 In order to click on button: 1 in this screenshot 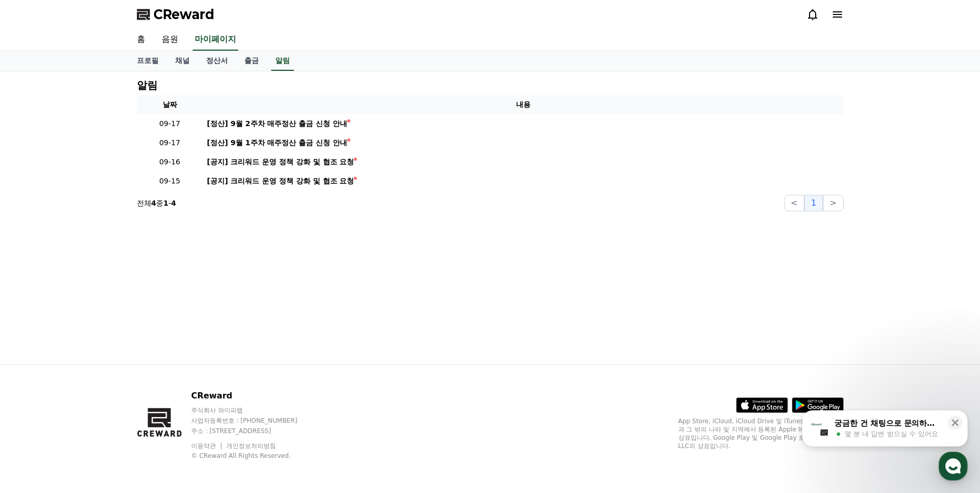, I will do `click(813, 203)`.